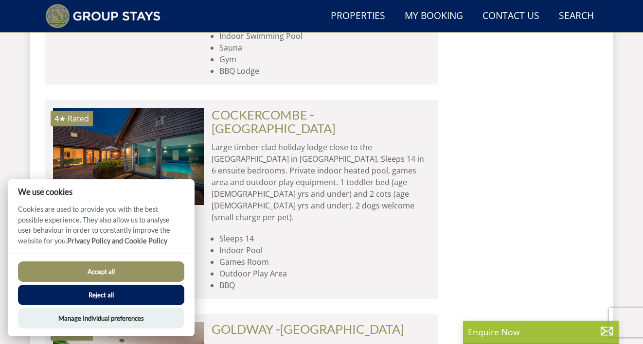 The height and width of the screenshot is (344, 643). I want to click on button: Manage Individual preferences, so click(101, 318).